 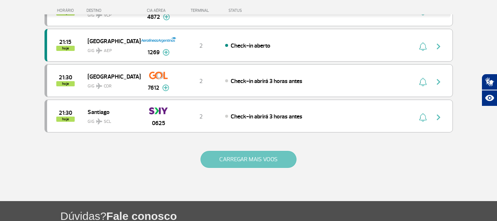 What do you see at coordinates (159, 123) in the screenshot?
I see `span: 0625` at bounding box center [159, 123].